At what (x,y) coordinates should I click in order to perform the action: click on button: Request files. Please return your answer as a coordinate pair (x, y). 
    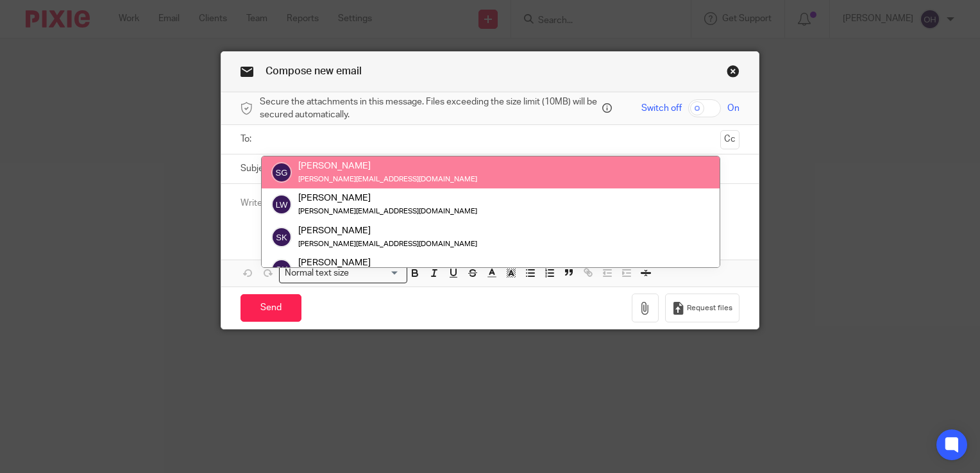
    Looking at the image, I should click on (702, 308).